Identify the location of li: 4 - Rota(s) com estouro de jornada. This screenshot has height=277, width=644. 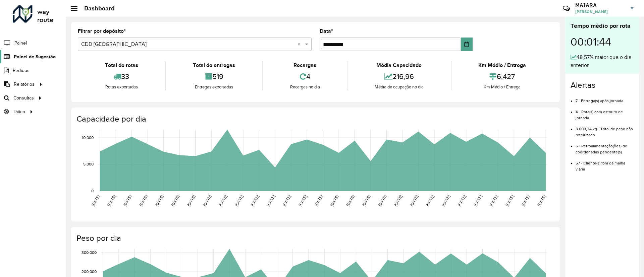
(605, 112).